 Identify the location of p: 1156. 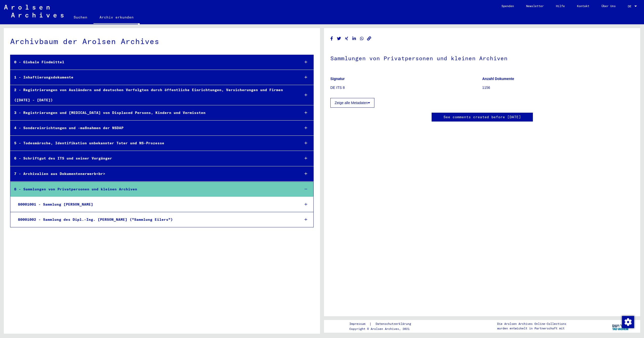
(558, 87).